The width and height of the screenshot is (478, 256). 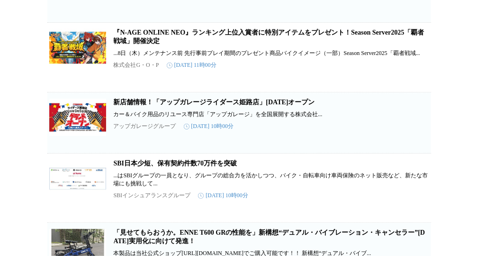 I want to click on p: ...8日（木）メンテナンス前 先行事前プレイ期間のプレゼント商品バイクイメージ（一部）Season Server2025「覇者戦域..., so click(x=272, y=53).